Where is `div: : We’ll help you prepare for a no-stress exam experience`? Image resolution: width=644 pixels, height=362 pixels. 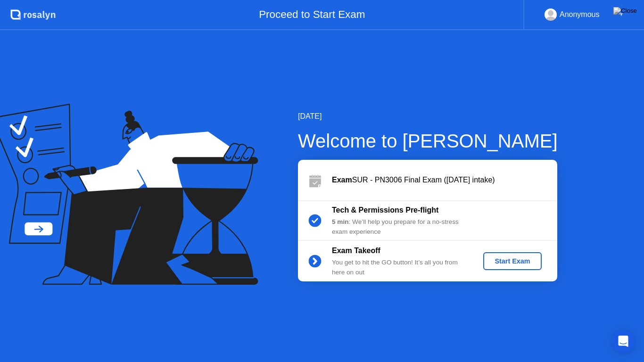 div: : We’ll help you prepare for a no-stress exam experience is located at coordinates (400, 227).